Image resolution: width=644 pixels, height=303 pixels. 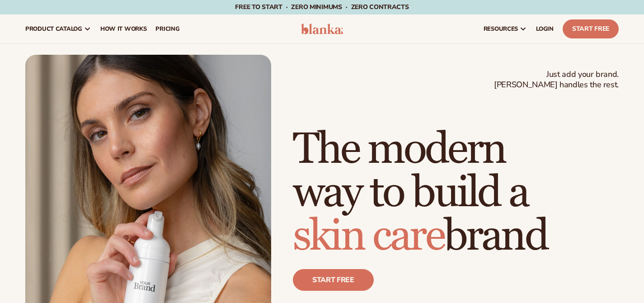 I want to click on img: logo, so click(x=322, y=29).